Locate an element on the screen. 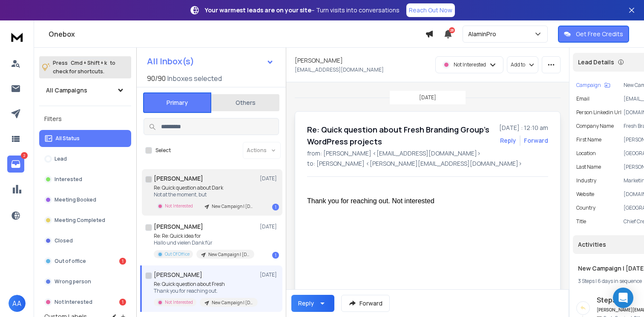  button: Meeting Completed is located at coordinates (85, 220).